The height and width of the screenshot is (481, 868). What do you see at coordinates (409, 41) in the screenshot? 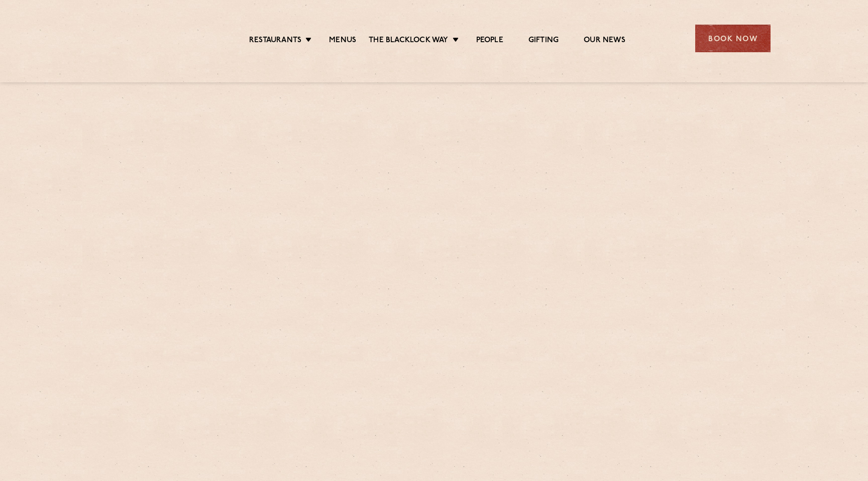
I see `a: The Blacklock Way` at bounding box center [409, 41].